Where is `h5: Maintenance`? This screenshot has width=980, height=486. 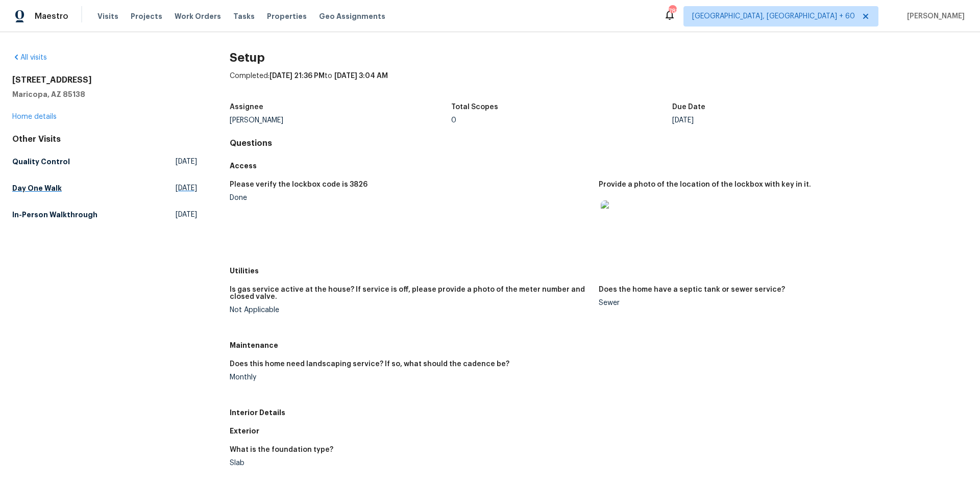 h5: Maintenance is located at coordinates (599, 345).